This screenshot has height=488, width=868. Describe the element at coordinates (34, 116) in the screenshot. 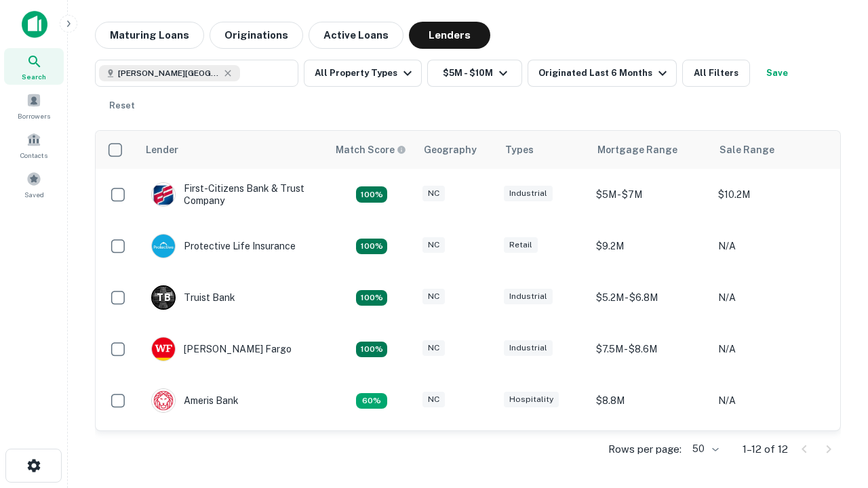

I see `span: Borrowers` at that location.